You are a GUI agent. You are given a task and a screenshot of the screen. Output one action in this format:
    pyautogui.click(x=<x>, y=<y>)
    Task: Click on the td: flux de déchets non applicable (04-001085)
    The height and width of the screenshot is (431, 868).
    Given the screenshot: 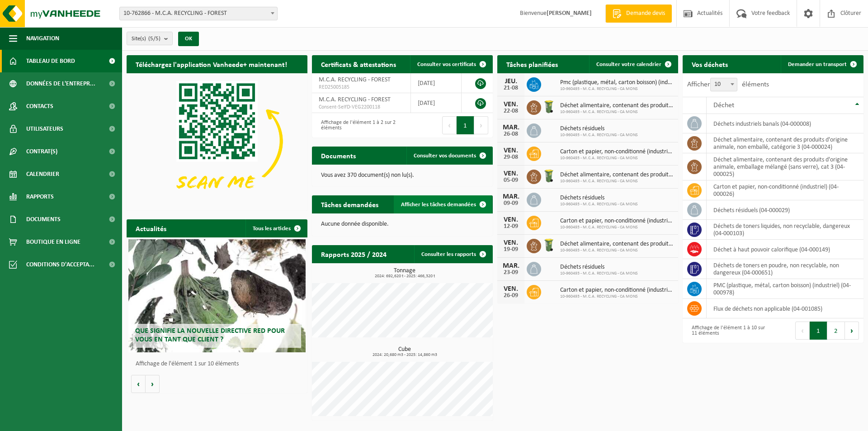 What is the action you would take?
    pyautogui.click(x=785, y=309)
    